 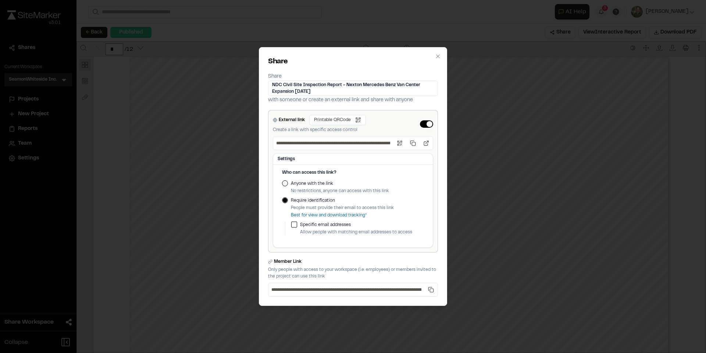 What do you see at coordinates (292, 120) in the screenshot?
I see `label: External link` at bounding box center [292, 120].